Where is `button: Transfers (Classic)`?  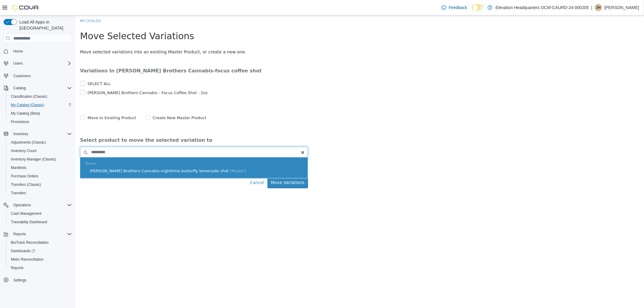
button: Transfers (Classic) is located at coordinates (40, 185).